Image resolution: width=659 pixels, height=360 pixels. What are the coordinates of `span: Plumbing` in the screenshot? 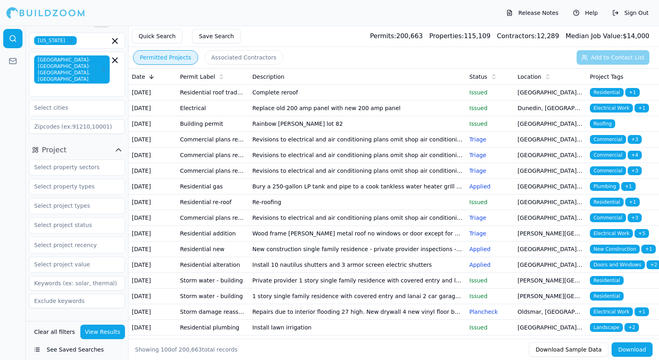 It's located at (605, 187).